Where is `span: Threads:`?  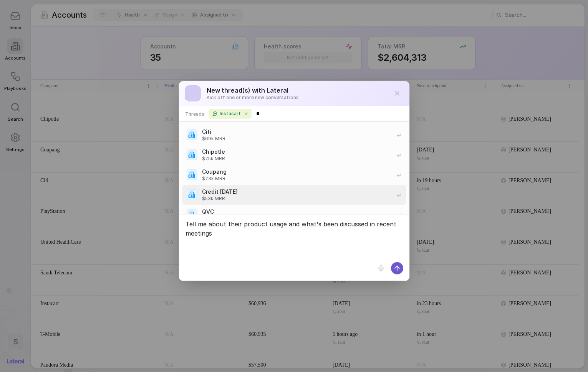
span: Threads: is located at coordinates (195, 112).